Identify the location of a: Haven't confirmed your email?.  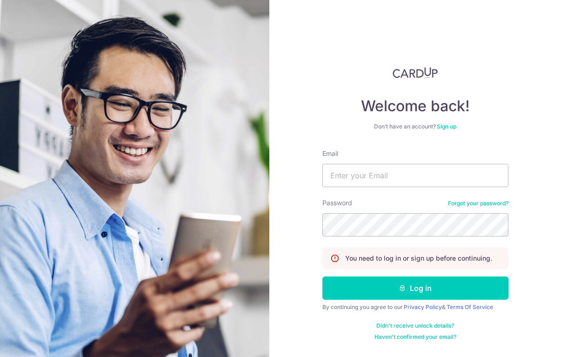
(416, 337).